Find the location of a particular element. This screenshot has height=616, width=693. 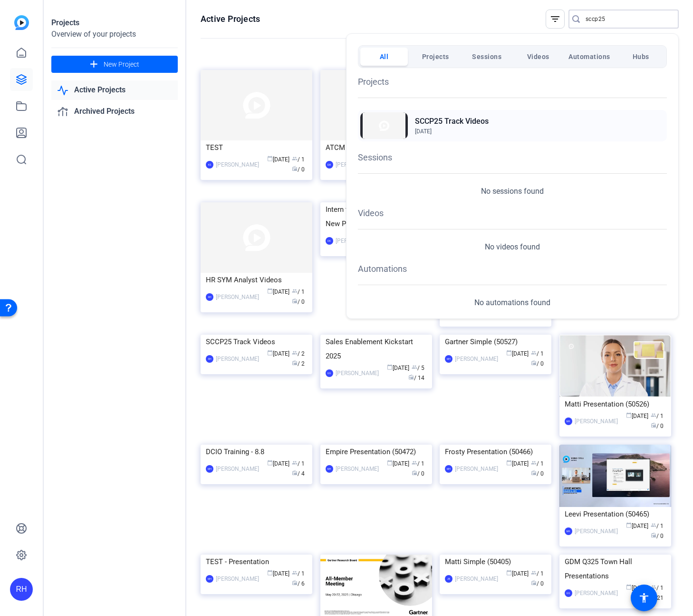

p: No sessions found is located at coordinates (512, 192).